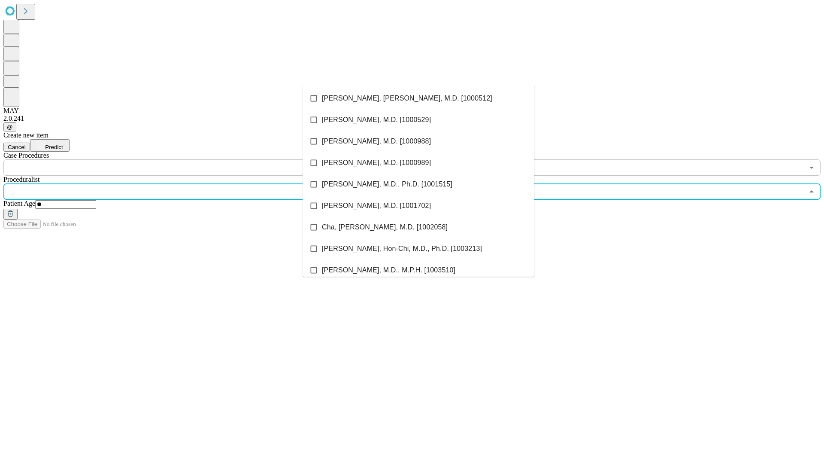 The width and height of the screenshot is (824, 464). I want to click on button: Close, so click(812, 191).